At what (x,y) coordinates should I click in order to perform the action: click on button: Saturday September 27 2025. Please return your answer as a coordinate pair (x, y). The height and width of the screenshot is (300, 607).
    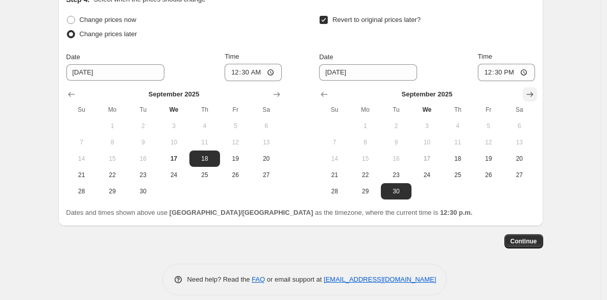
    Looking at the image, I should click on (519, 175).